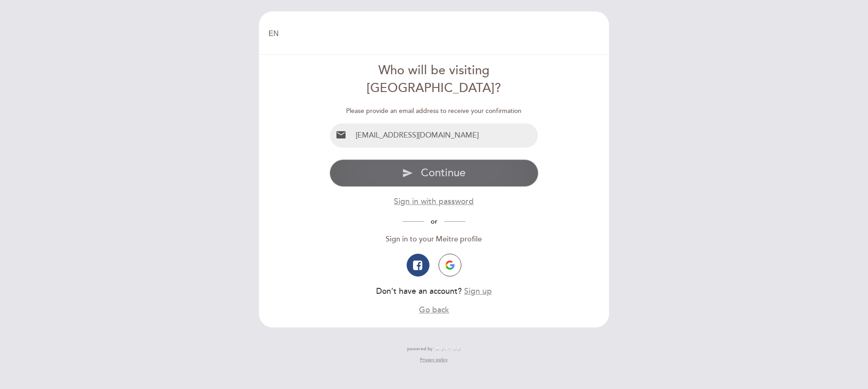  I want to click on a: powered by, so click(434, 349).